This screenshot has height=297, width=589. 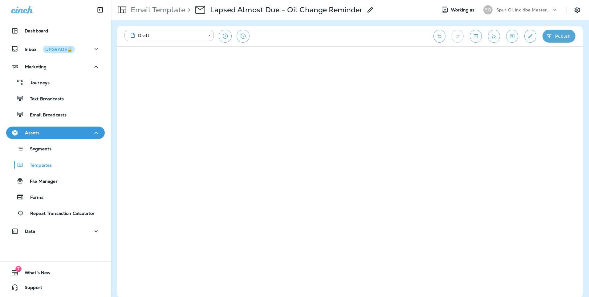 What do you see at coordinates (50, 49) in the screenshot?
I see `p: Inbox` at bounding box center [50, 49].